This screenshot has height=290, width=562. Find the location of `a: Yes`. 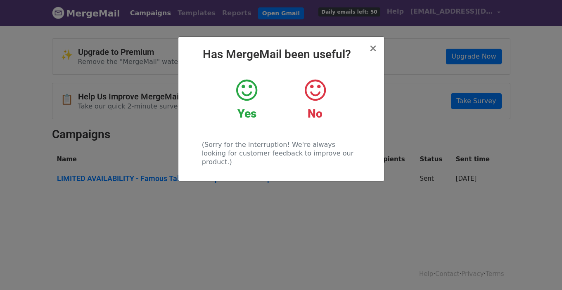

a: Yes is located at coordinates (246, 99).